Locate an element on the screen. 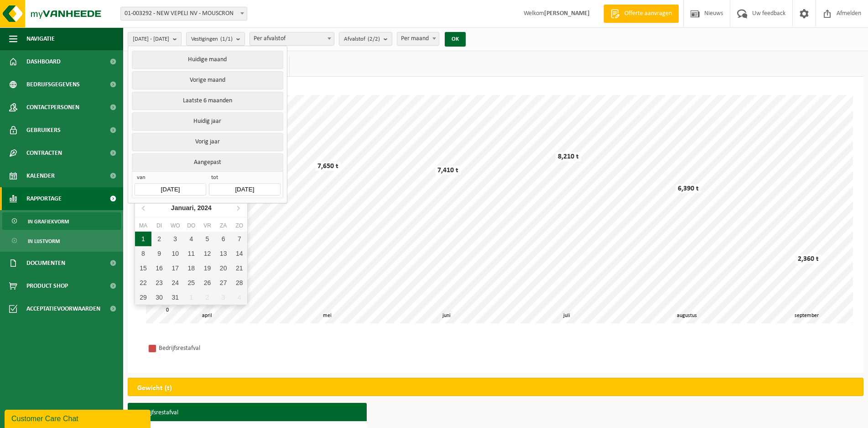 The image size is (868, 428). div: 16 is located at coordinates (159, 268).